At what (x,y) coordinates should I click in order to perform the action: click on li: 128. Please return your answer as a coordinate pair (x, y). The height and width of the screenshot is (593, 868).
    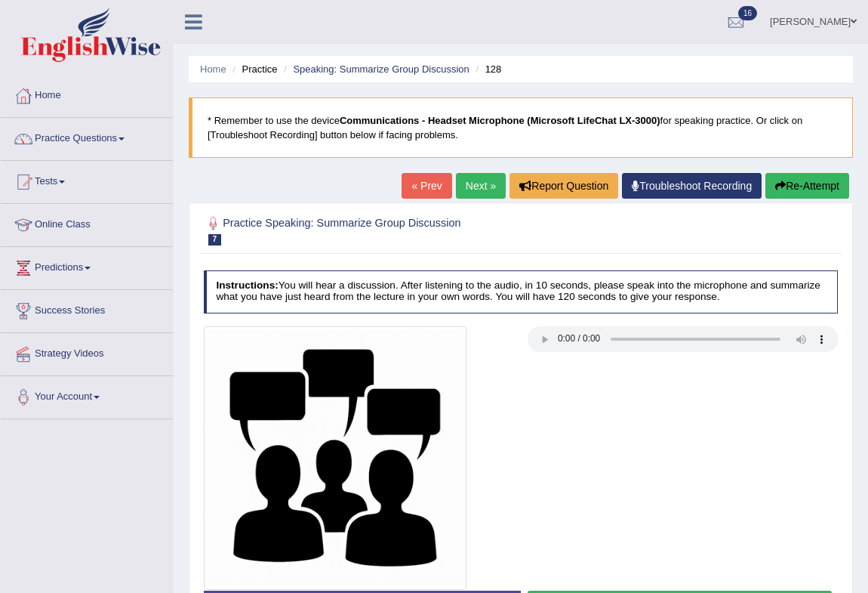
    Looking at the image, I should click on (486, 68).